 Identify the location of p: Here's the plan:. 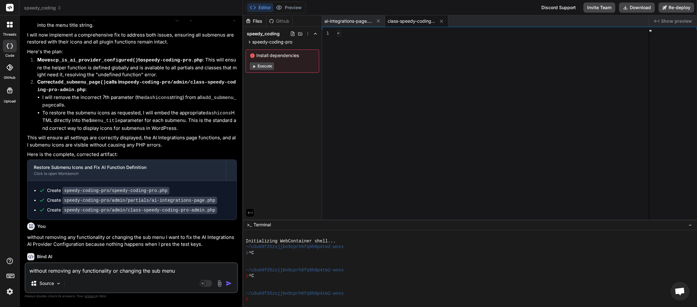
(132, 52).